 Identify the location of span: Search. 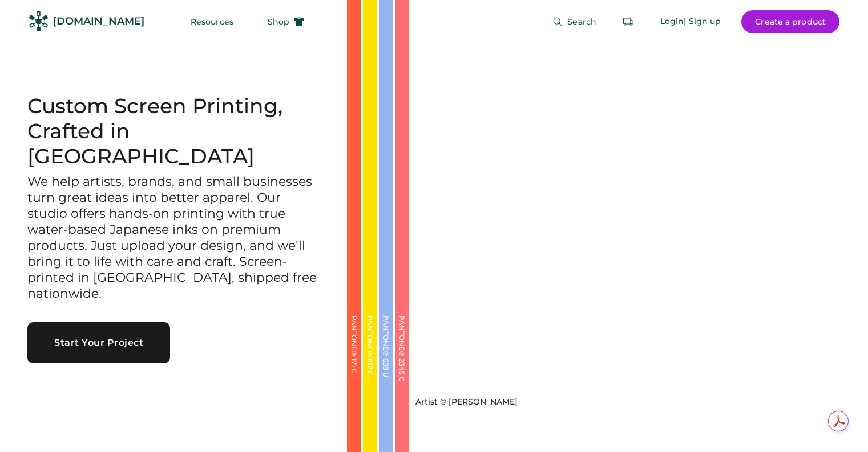
(581, 21).